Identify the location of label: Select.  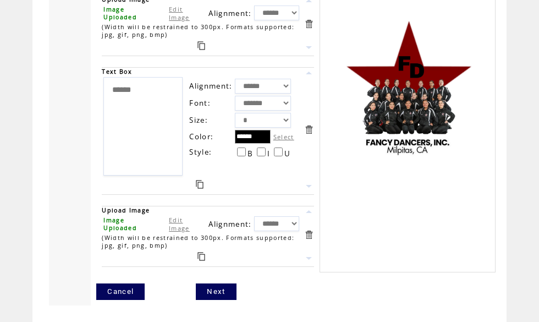
(284, 136).